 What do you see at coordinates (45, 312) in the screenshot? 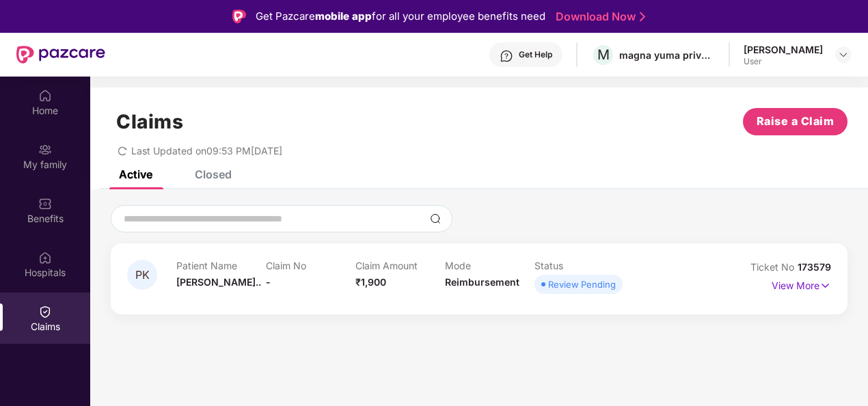
I see `img: svg+xml;base64,PHN2ZyBpZD0iQ2xhaW0iIHhtbG5zPSJodHRwOi8vd3d3LnczLm9yZy8yMDAwL3N2ZyIgd2lkdGg9IjIwIi...` at bounding box center [45, 312].